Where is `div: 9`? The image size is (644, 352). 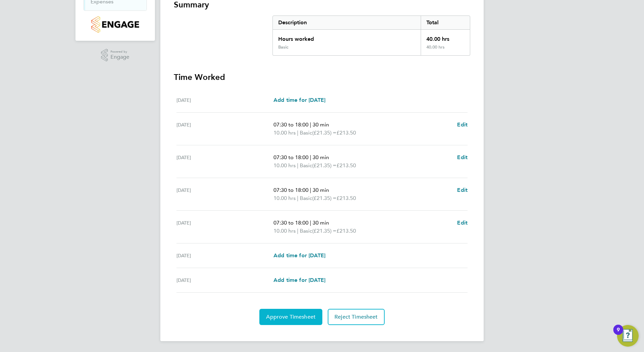 div: 9 is located at coordinates (618, 334).